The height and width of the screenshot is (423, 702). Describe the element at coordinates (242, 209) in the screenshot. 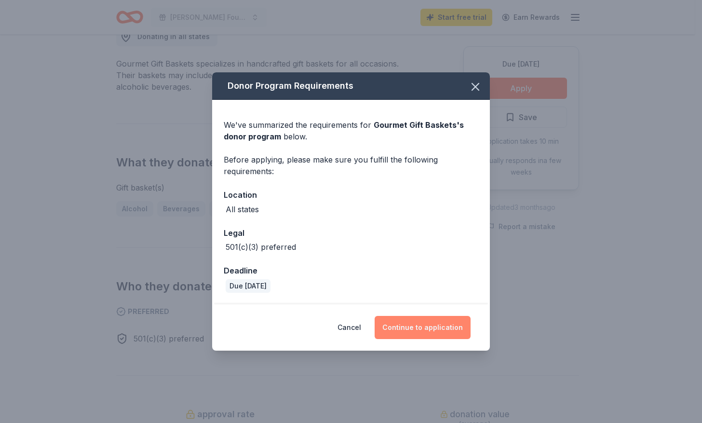

I see `div: All states` at that location.